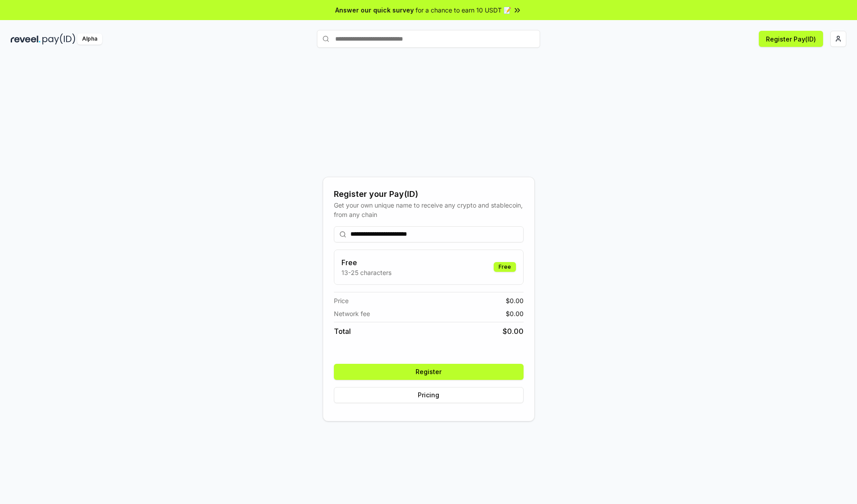 This screenshot has height=504, width=857. I want to click on span: for a chance to earn 10 USDT 📝, so click(463, 10).